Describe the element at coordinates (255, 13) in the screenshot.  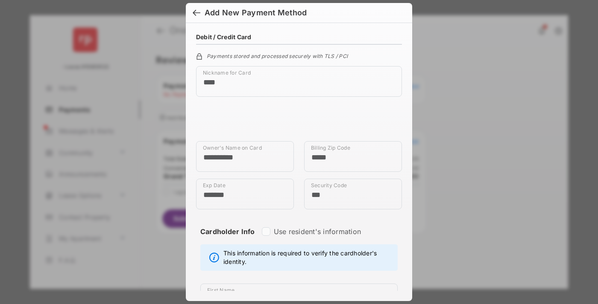
I see `div: Add New Payment Method` at that location.